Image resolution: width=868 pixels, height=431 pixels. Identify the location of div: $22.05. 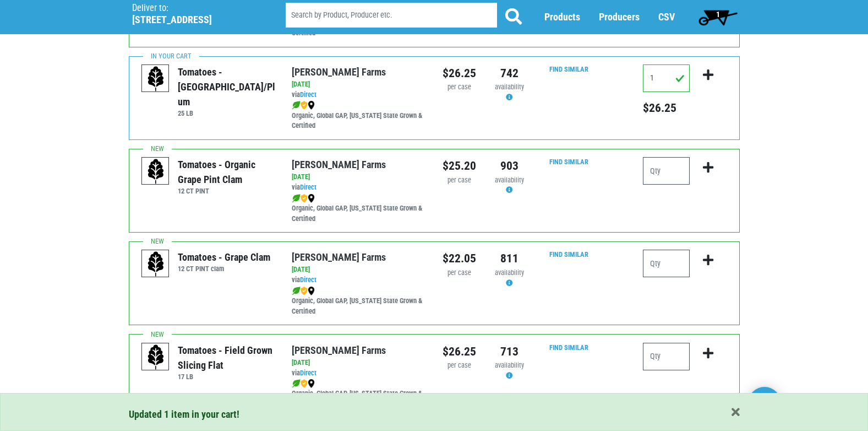
(459, 258).